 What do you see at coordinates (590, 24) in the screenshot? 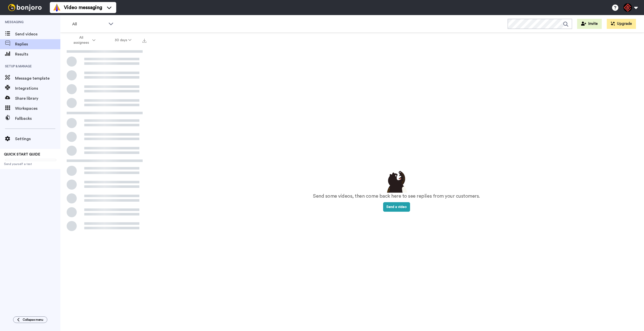
I see `button: Invite` at bounding box center [590, 24].